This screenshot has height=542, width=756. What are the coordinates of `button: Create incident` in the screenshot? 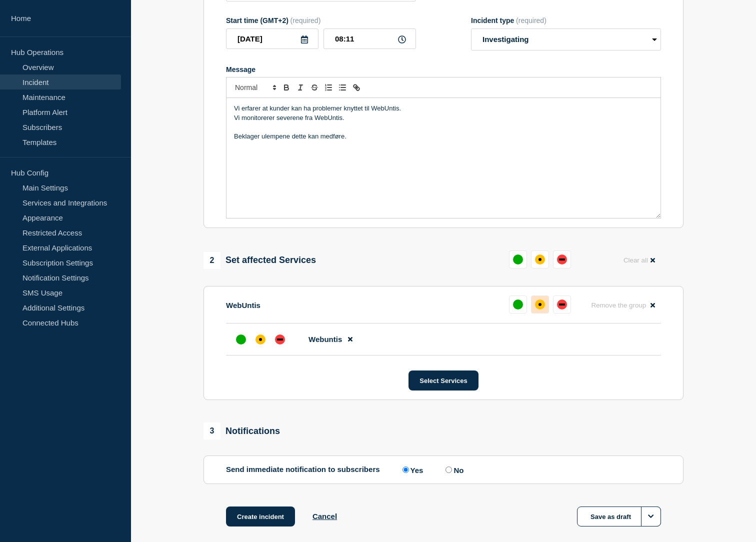 It's located at (260, 516).